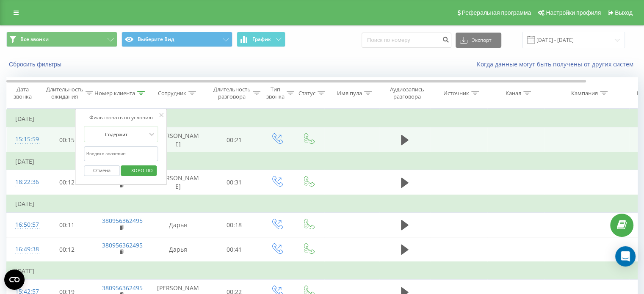 The width and height of the screenshot is (644, 294). What do you see at coordinates (307, 93) in the screenshot?
I see `font: Статус` at bounding box center [307, 93].